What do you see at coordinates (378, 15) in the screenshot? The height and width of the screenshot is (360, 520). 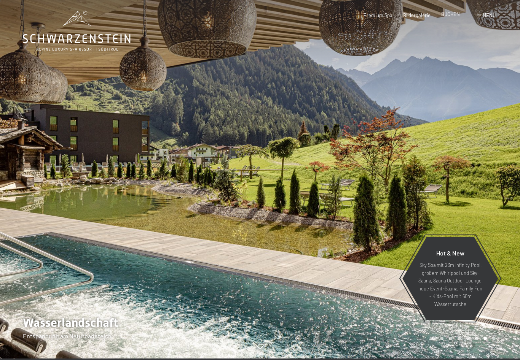 I see `span: Premium Spa` at bounding box center [378, 15].